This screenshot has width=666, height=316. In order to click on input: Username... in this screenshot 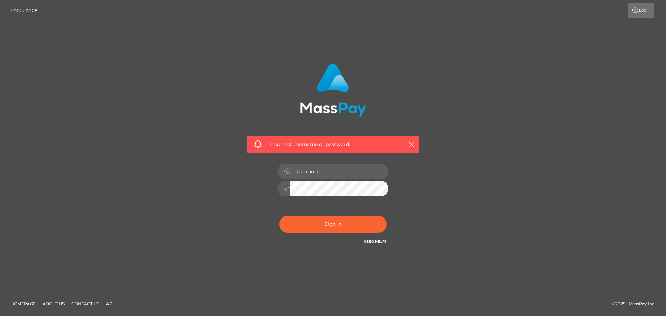, I will do `click(339, 171)`.